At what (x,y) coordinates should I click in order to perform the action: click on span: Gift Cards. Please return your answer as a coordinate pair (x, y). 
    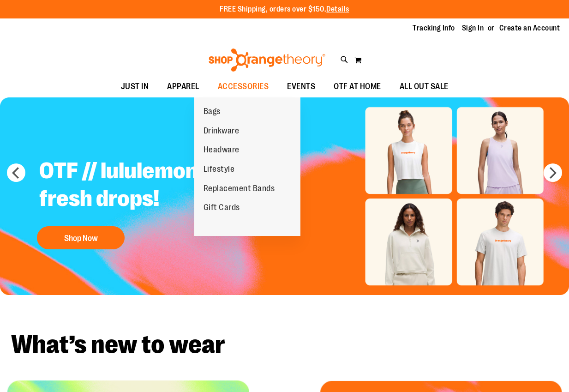
    Looking at the image, I should click on (222, 208).